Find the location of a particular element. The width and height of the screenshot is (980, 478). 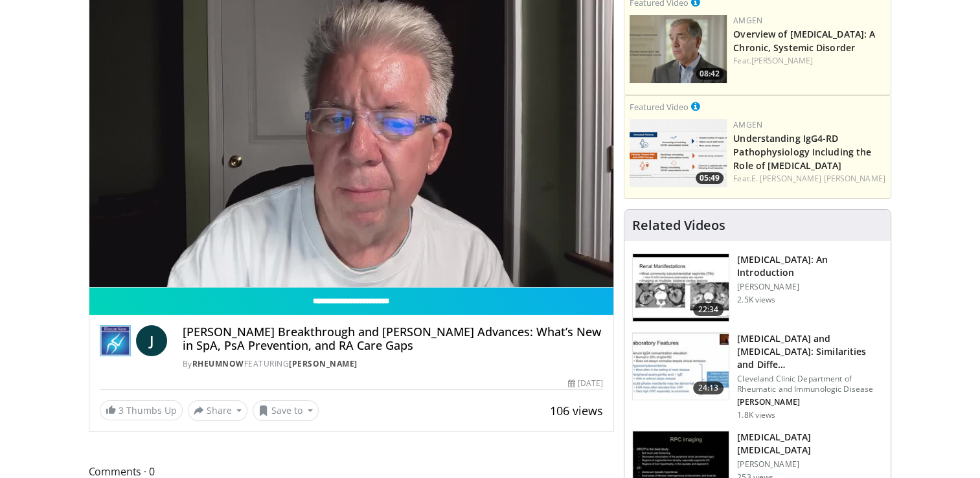

button: Save to is located at coordinates (285, 411).